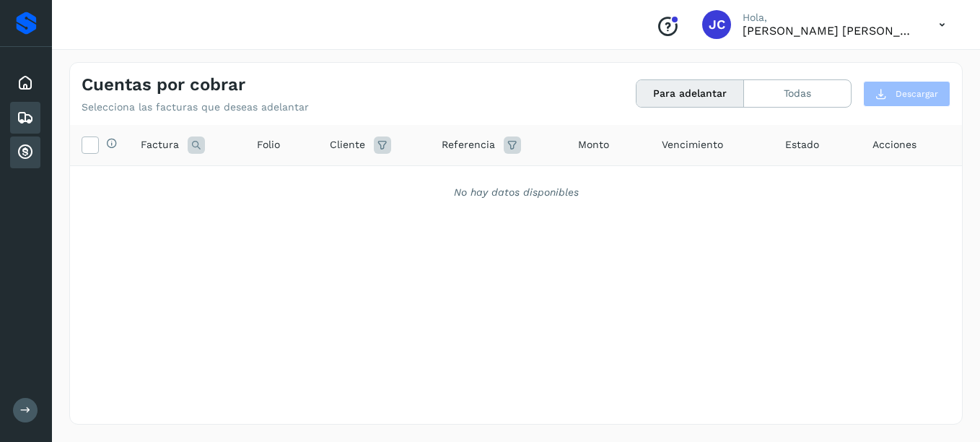 The width and height of the screenshot is (980, 442). I want to click on div: Cuentas por cobrar, so click(26, 152).